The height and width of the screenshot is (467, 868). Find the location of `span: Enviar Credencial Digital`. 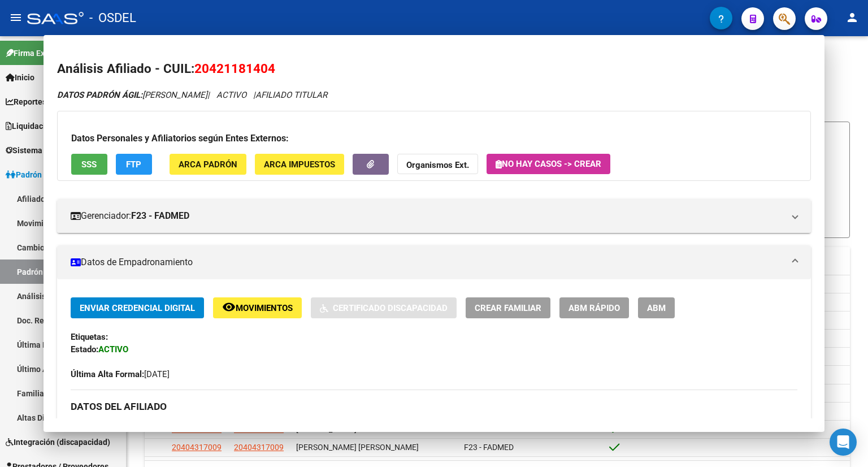

span: Enviar Credencial Digital is located at coordinates (137, 308).